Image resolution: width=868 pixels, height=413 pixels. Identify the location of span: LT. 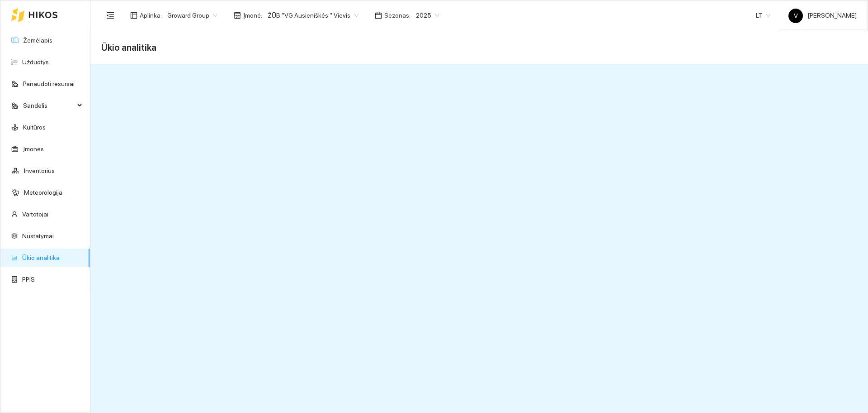
(763, 16).